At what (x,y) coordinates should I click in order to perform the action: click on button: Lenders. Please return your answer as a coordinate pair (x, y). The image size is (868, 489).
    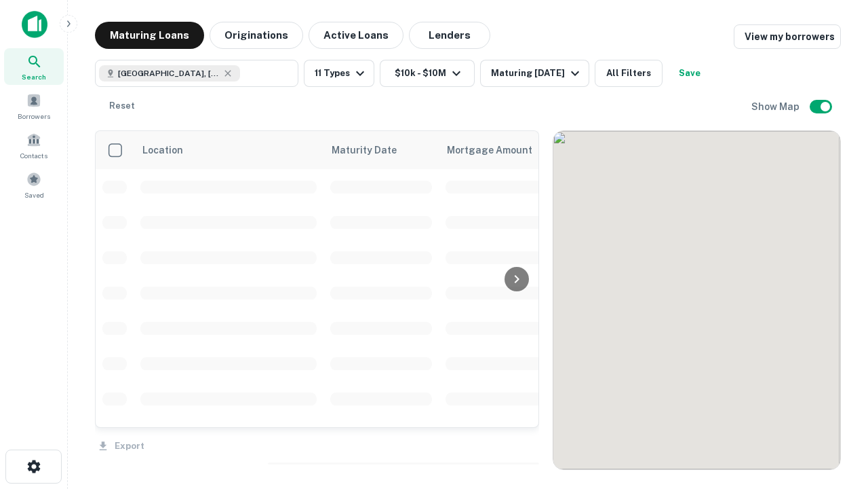
    Looking at the image, I should click on (450, 35).